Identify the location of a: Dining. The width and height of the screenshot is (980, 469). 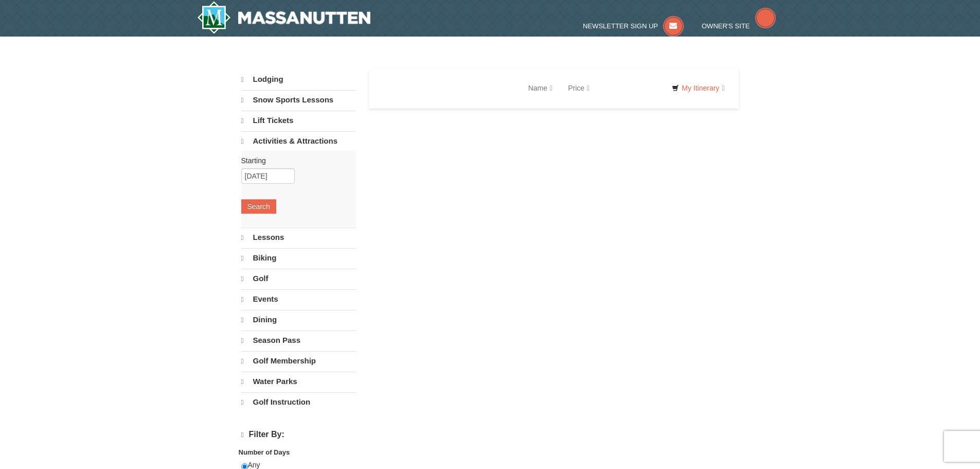
(298, 320).